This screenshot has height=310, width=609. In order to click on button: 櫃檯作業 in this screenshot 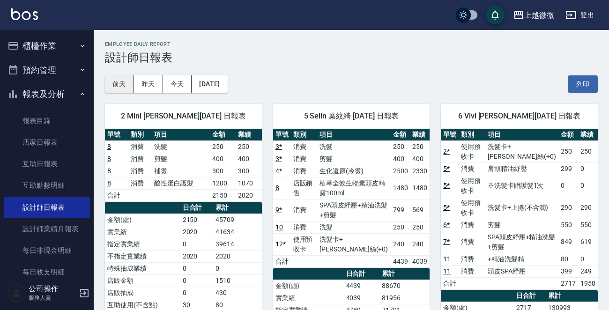, I will do `click(47, 46)`.